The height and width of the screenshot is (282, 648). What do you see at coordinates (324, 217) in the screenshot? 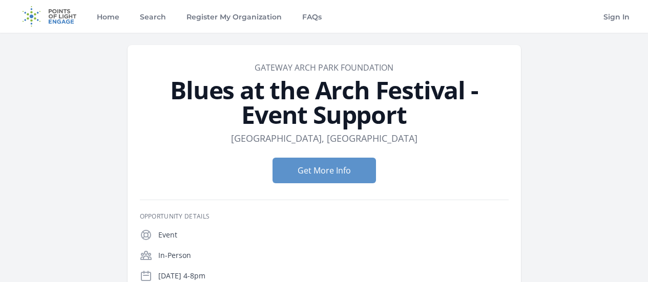
I see `h3: Opportunity Details` at bounding box center [324, 217].